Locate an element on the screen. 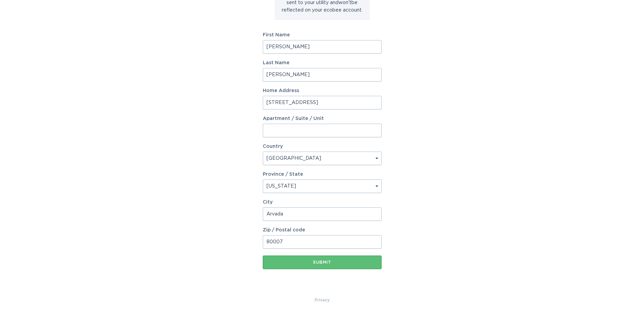 This screenshot has height=314, width=644. label: Home Address is located at coordinates (322, 91).